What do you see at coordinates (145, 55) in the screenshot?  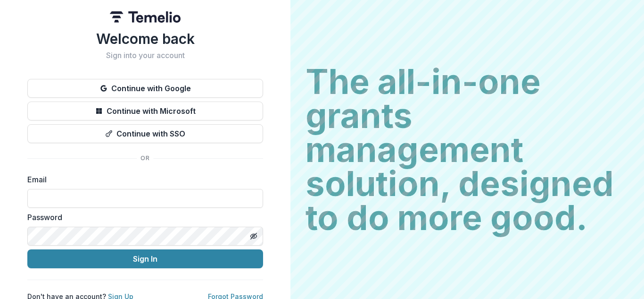 I see `h2: Sign into your account` at bounding box center [145, 55].